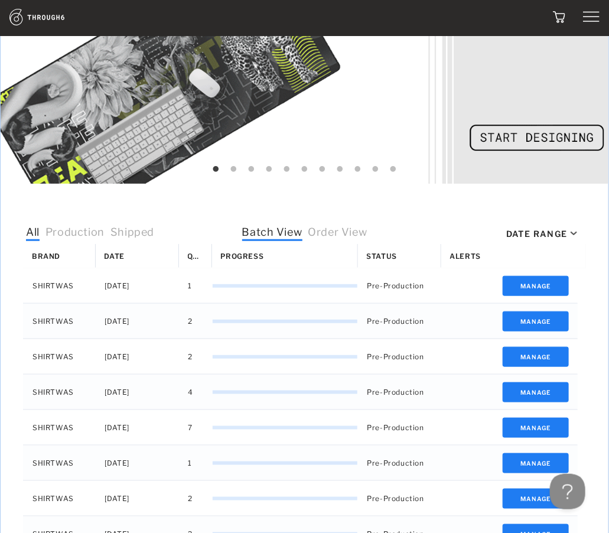 Image resolution: width=609 pixels, height=533 pixels. What do you see at coordinates (382, 256) in the screenshot?
I see `span: Status` at bounding box center [382, 256].